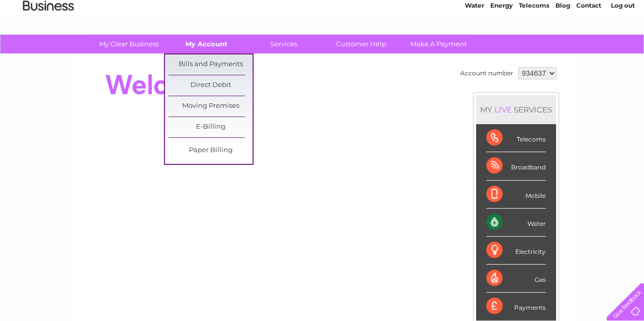 The width and height of the screenshot is (644, 321). I want to click on a: Customer Help, so click(360, 44).